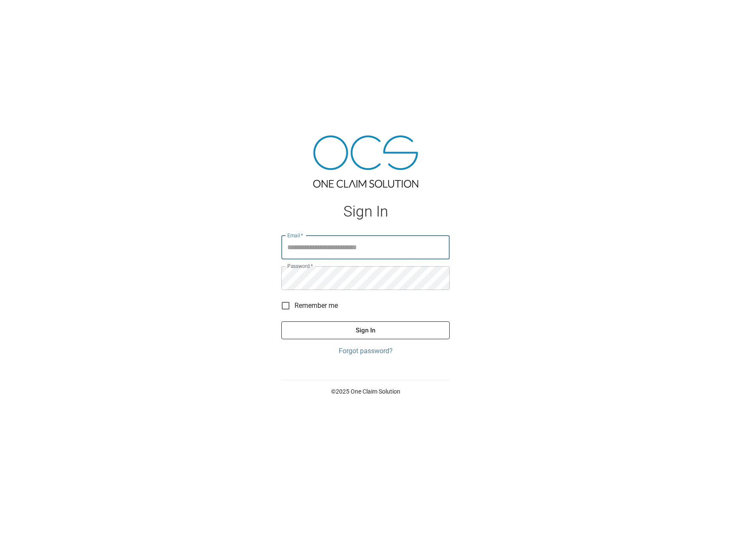 The width and height of the screenshot is (731, 560). What do you see at coordinates (27, 14) in the screenshot?
I see `img: ocs-logo-white-transparent.png` at bounding box center [27, 14].